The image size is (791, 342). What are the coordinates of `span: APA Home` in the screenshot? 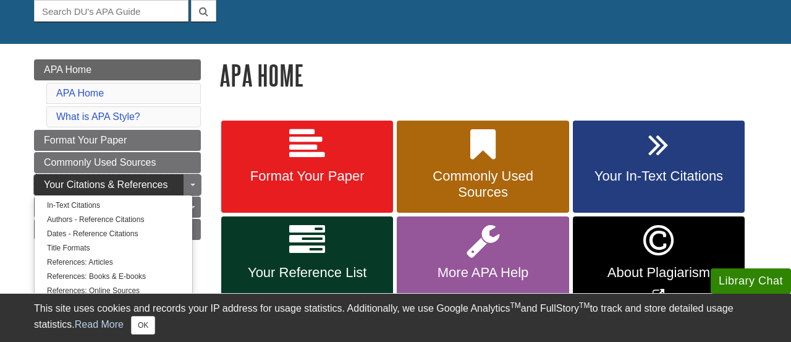 It's located at (67, 69).